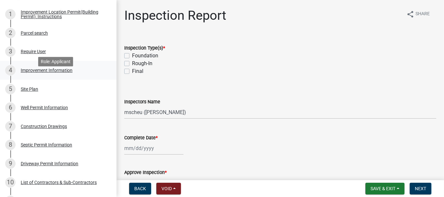  What do you see at coordinates (46, 145) in the screenshot?
I see `div: Septic Permit Information` at bounding box center [46, 145].